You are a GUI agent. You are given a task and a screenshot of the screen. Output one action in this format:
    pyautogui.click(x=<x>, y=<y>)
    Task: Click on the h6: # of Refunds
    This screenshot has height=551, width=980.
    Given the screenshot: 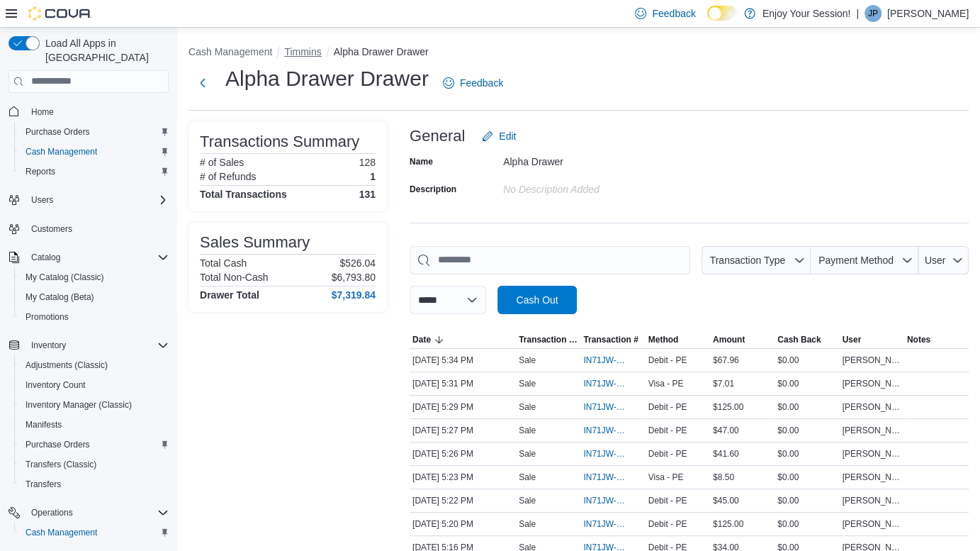 What is the action you would take?
    pyautogui.click(x=228, y=177)
    